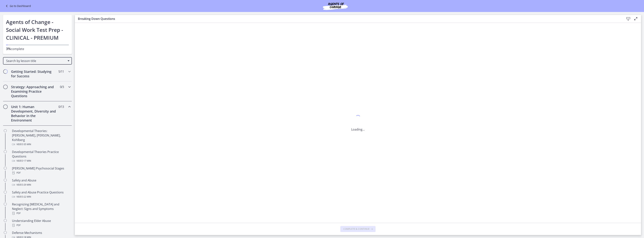 The width and height of the screenshot is (644, 238). What do you see at coordinates (41, 183) in the screenshot?
I see `div: Safety and Abuse` at bounding box center [41, 183].